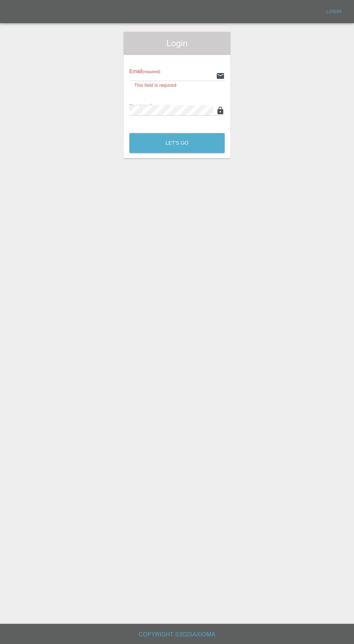  I want to click on a: Login, so click(334, 12).